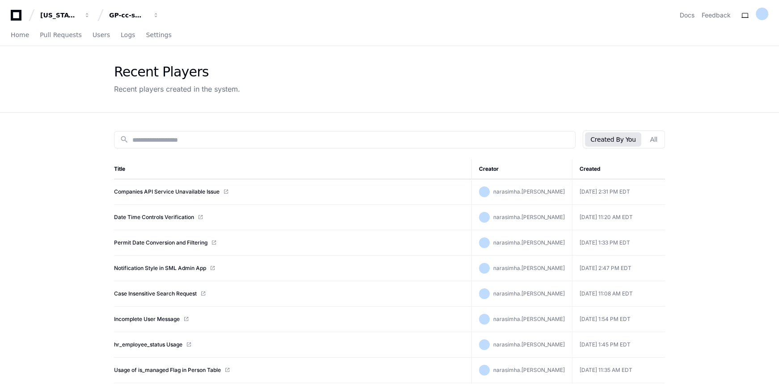  Describe the element at coordinates (60, 35) in the screenshot. I see `span: Pull Requests` at that location.